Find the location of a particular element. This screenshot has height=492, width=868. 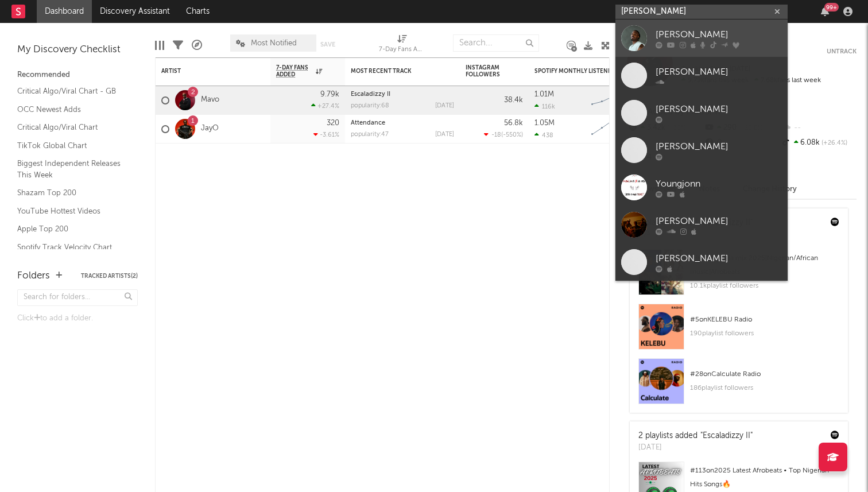

a: #28onCalculate Radio186playlist followers is located at coordinates (738, 385).